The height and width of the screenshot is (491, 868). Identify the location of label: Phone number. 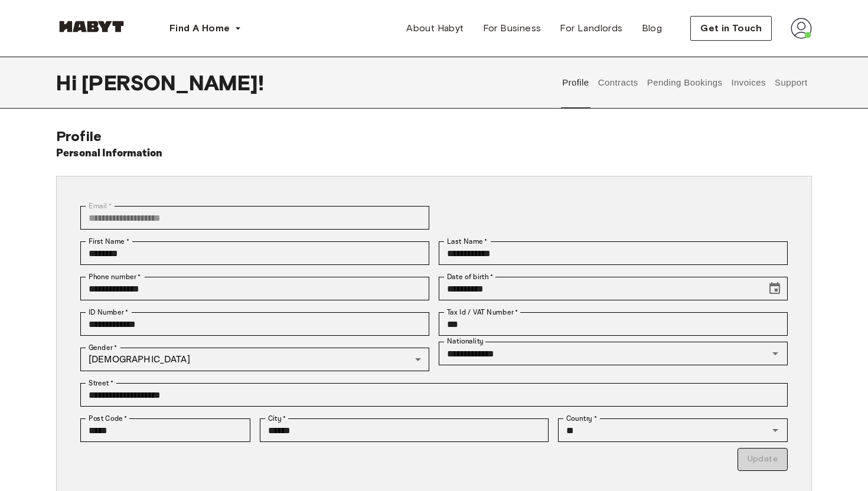
(115, 277).